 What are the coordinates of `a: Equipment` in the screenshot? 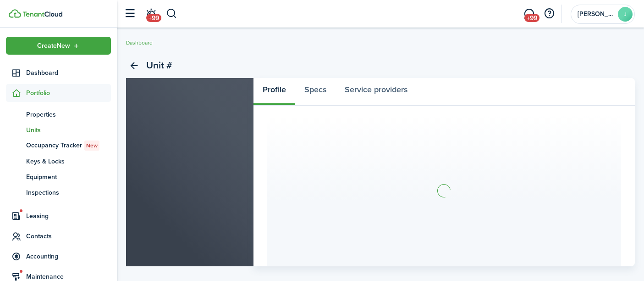 It's located at (58, 177).